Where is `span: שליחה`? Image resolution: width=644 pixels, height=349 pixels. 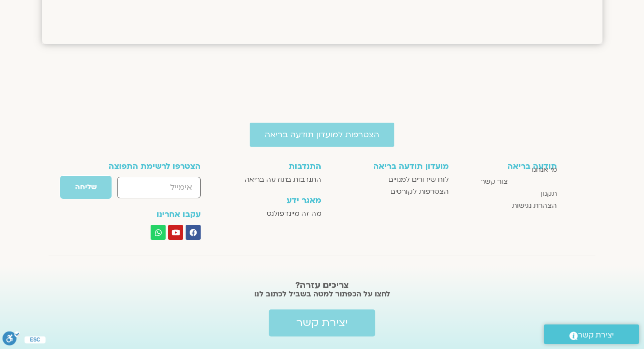
span: שליחה is located at coordinates (85, 188).